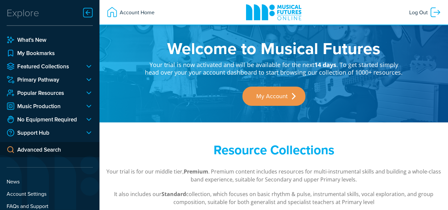 This screenshot has height=210, width=448. What do you see at coordinates (174, 194) in the screenshot?
I see `strong: Standard` at bounding box center [174, 194].